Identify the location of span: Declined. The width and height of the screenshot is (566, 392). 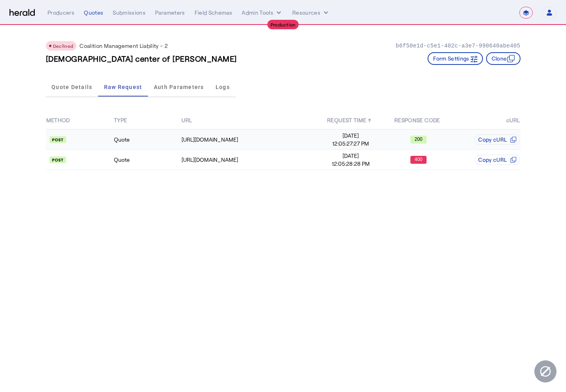
(63, 46).